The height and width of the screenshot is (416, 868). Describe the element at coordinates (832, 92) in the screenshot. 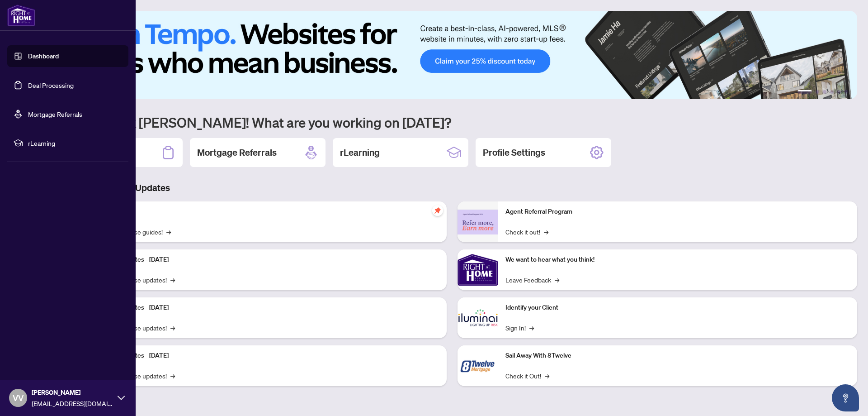

I see `button: 4` at that location.